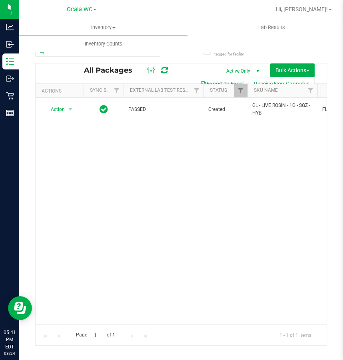  What do you see at coordinates (295, 335) in the screenshot?
I see `span: 1 - 1 of 1 items` at bounding box center [295, 335].